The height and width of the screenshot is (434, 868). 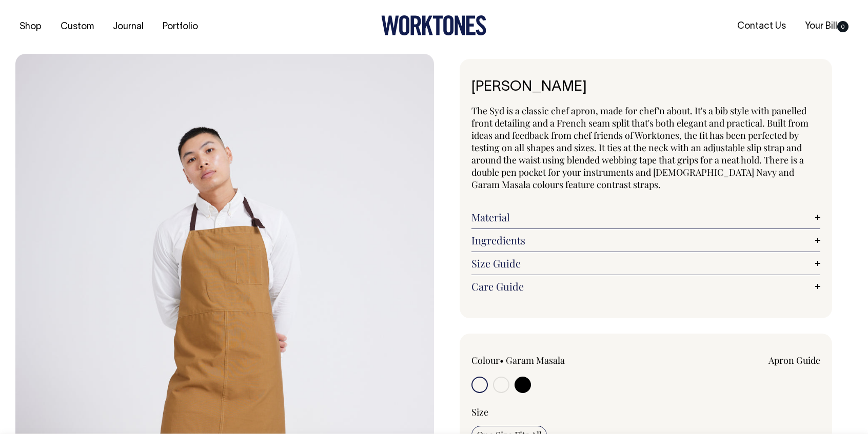 What do you see at coordinates (761, 26) in the screenshot?
I see `a: Contact Us` at bounding box center [761, 26].